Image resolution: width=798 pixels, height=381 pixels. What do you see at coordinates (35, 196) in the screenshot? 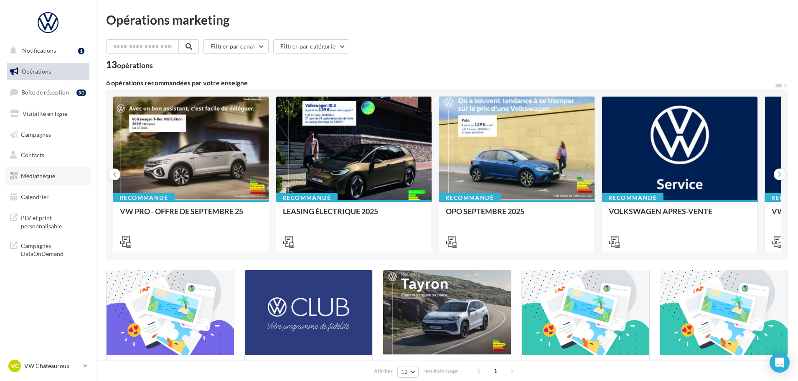
I see `span: Calendrier` at bounding box center [35, 196].